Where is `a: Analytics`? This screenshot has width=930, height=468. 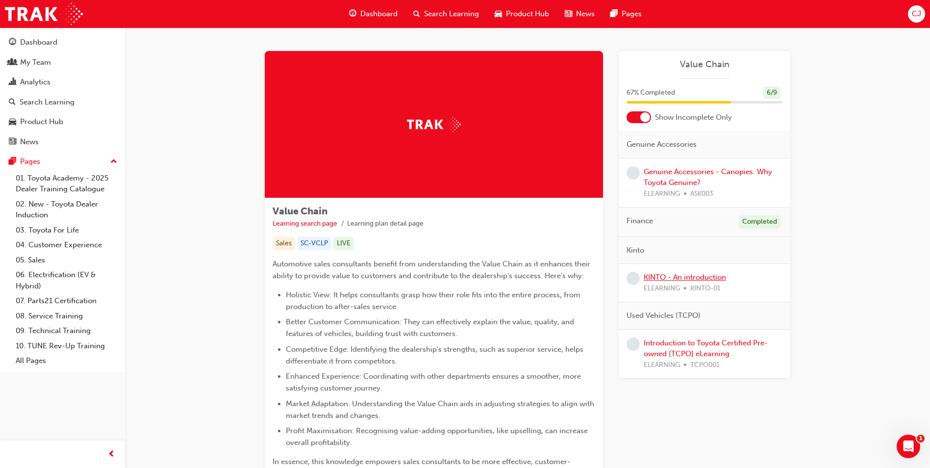 a: Analytics is located at coordinates (62, 82).